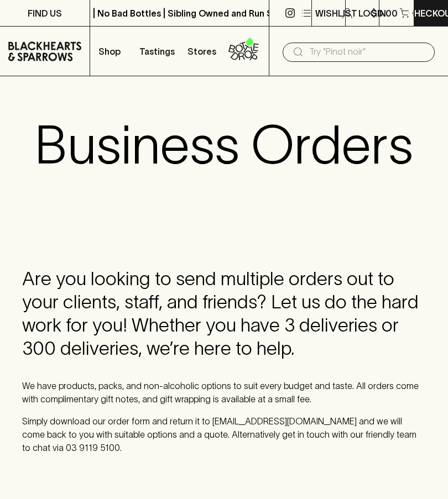  I want to click on p: Login, so click(372, 13).